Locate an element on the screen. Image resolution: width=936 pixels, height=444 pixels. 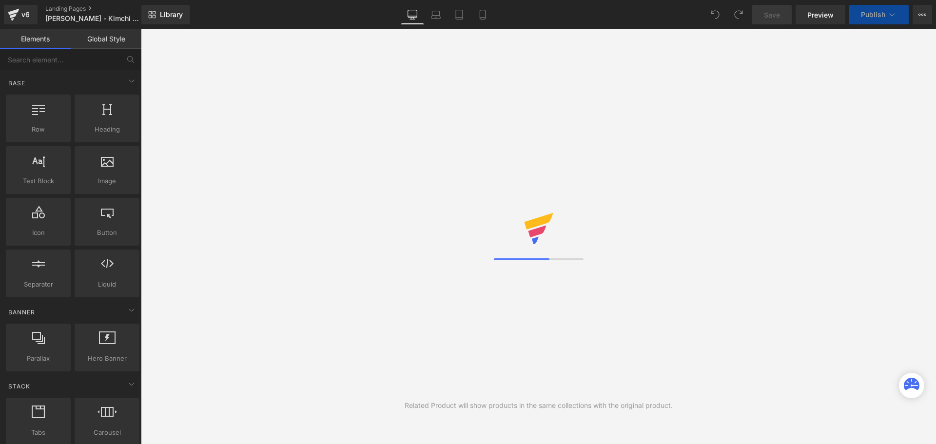
a: New Library is located at coordinates (165, 15).